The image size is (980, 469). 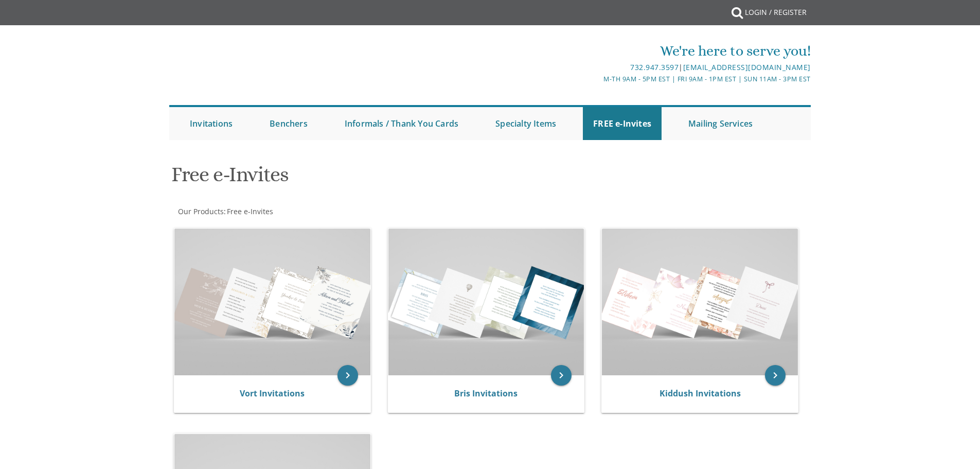 What do you see at coordinates (289, 123) in the screenshot?
I see `a: Benchers` at bounding box center [289, 123].